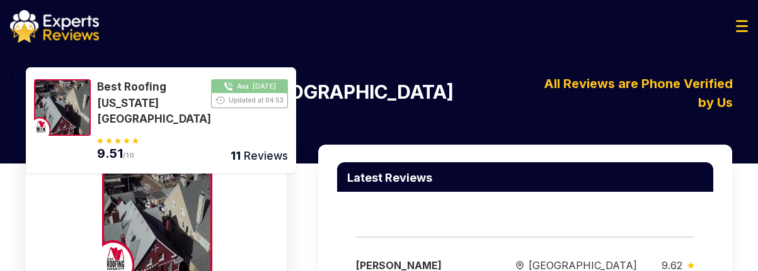 The height and width of the screenshot is (271, 758). Describe the element at coordinates (635, 93) in the screenshot. I see `p: All Reviews are Phone Verified by Us` at that location.